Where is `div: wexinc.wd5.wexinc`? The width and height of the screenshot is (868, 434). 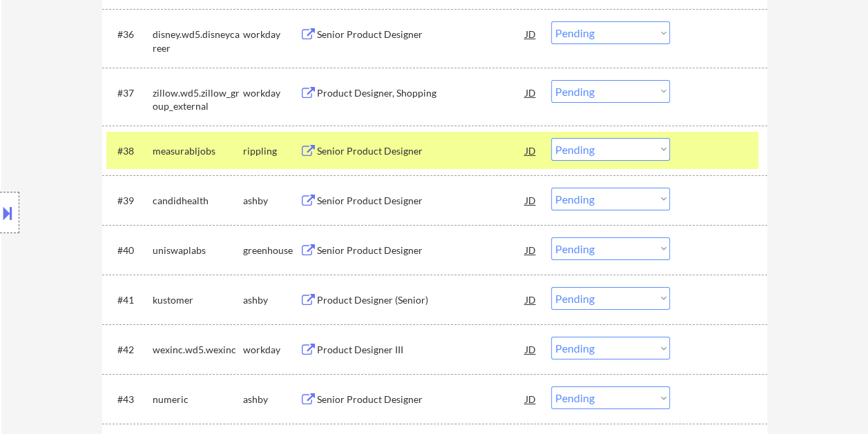
div: wexinc.wd5.wexinc is located at coordinates (198, 350).